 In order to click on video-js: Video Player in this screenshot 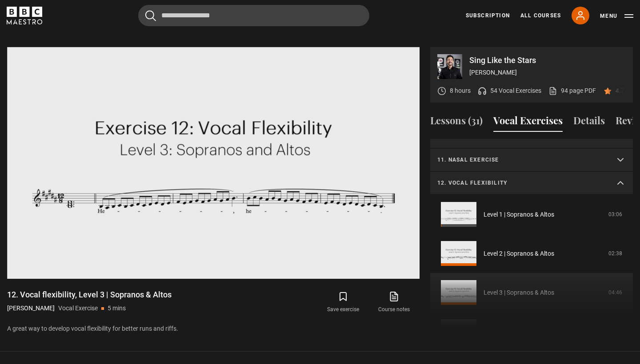, I will do `click(214, 163)`.